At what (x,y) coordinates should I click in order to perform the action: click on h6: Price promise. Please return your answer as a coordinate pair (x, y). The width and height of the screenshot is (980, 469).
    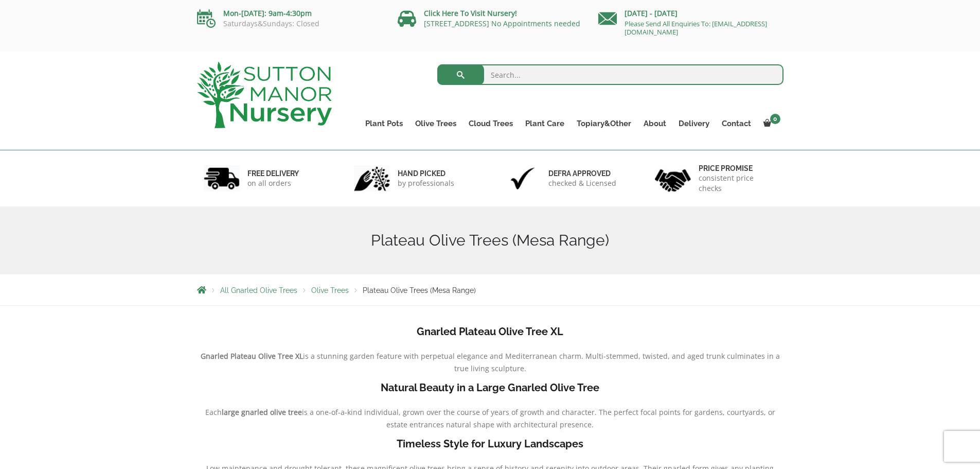
    Looking at the image, I should click on (737, 168).